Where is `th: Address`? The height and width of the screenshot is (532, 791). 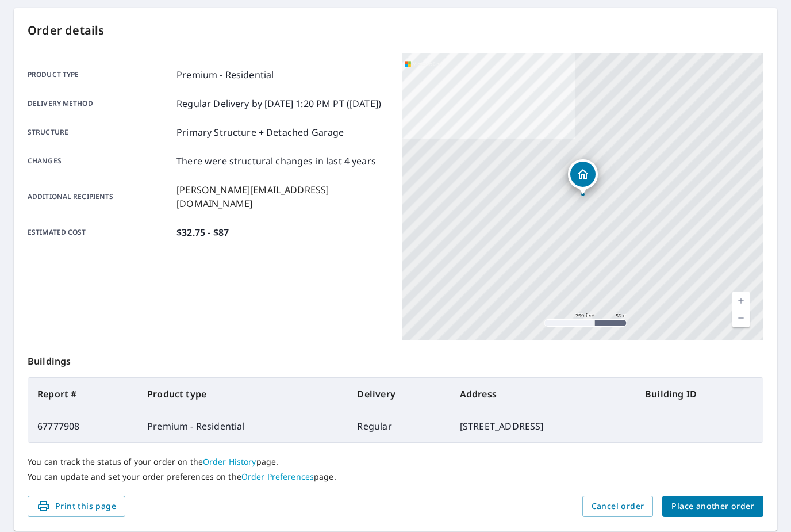
th: Address is located at coordinates (543, 394).